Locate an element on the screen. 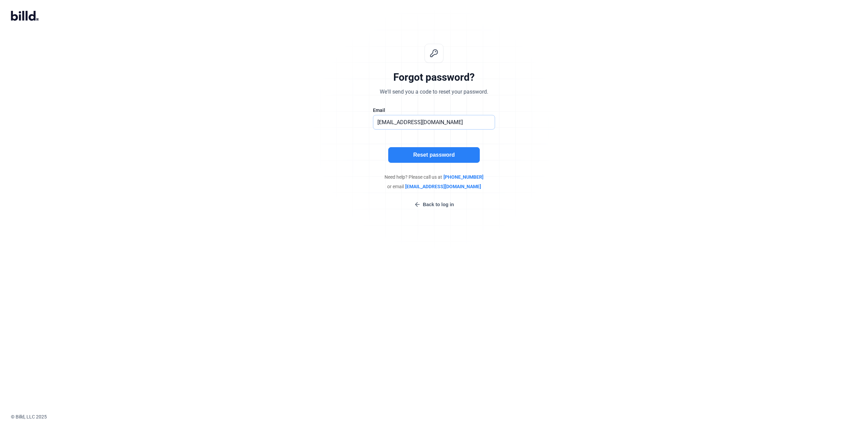  div: © Billd, LLC 2025 is located at coordinates (439, 416).